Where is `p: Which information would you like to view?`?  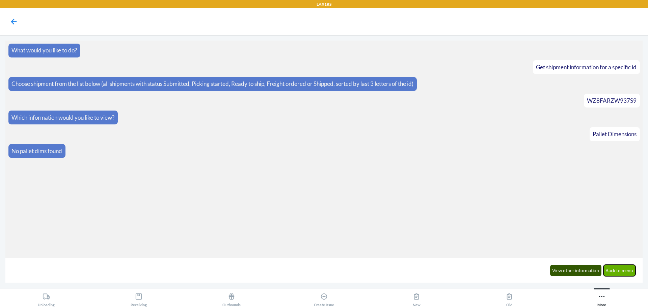 p: Which information would you like to view? is located at coordinates (63, 117).